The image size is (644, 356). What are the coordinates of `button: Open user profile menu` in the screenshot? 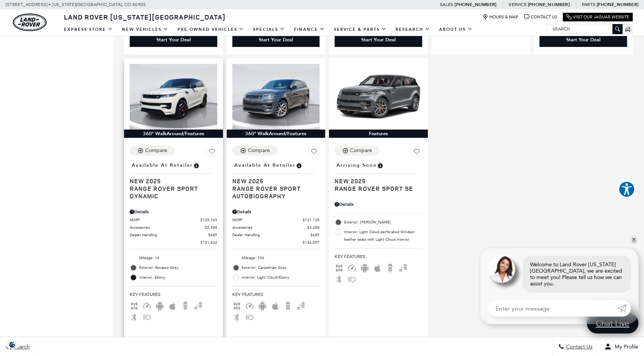 It's located at (621, 347).